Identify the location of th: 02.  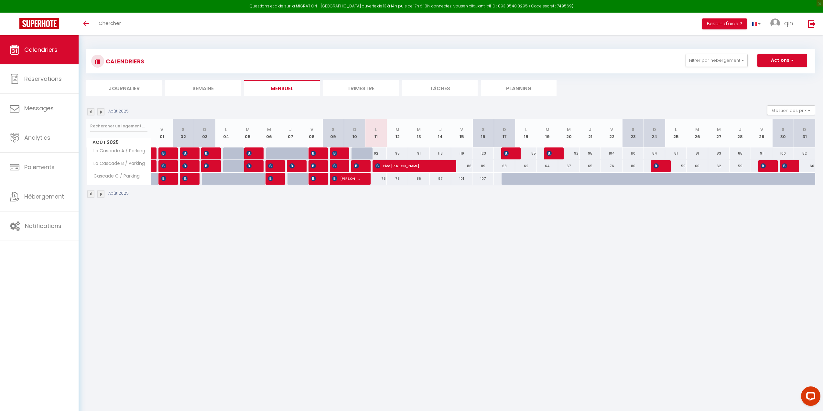
(183, 133).